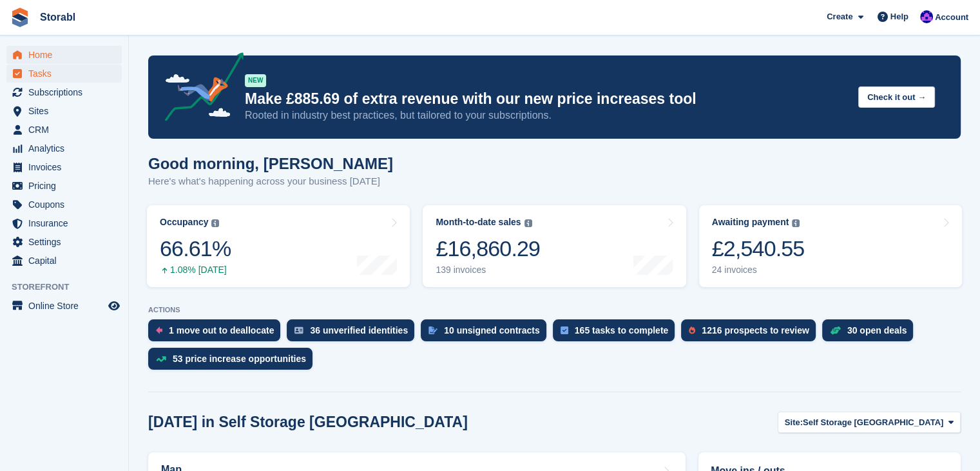 This screenshot has height=471, width=980. Describe the element at coordinates (221, 330) in the screenshot. I see `div: 1 move out to deallocate` at that location.